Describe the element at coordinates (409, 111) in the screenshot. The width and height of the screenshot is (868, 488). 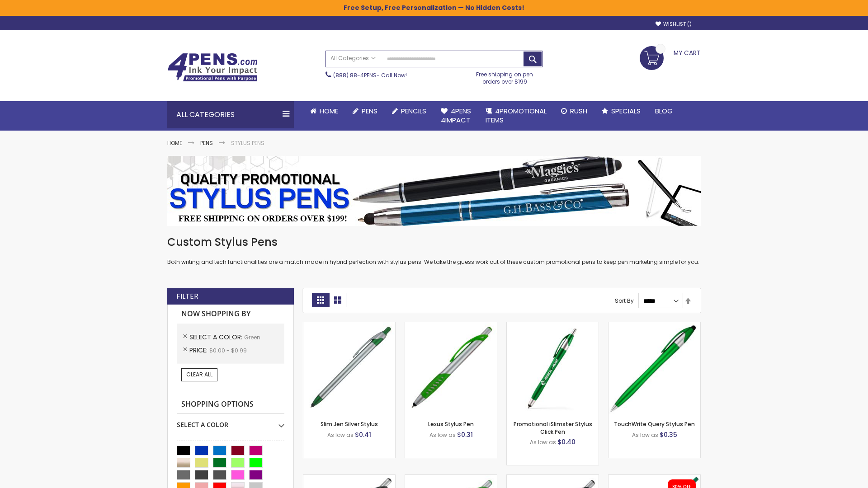
I see `a: Pencils` at that location.